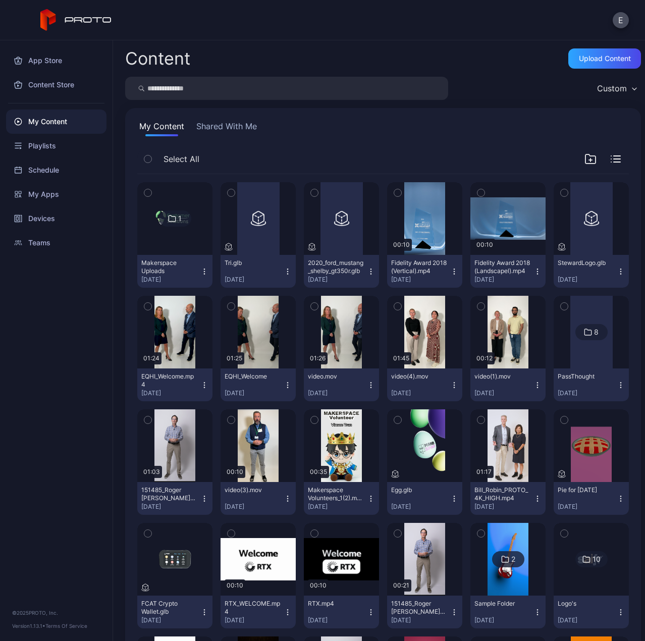 Image resolution: width=645 pixels, height=641 pixels. Describe the element at coordinates (419, 607) in the screenshot. I see `div: 151485_Roger Stiles FCAT Patent PROTO_v2_1.mp4` at that location.